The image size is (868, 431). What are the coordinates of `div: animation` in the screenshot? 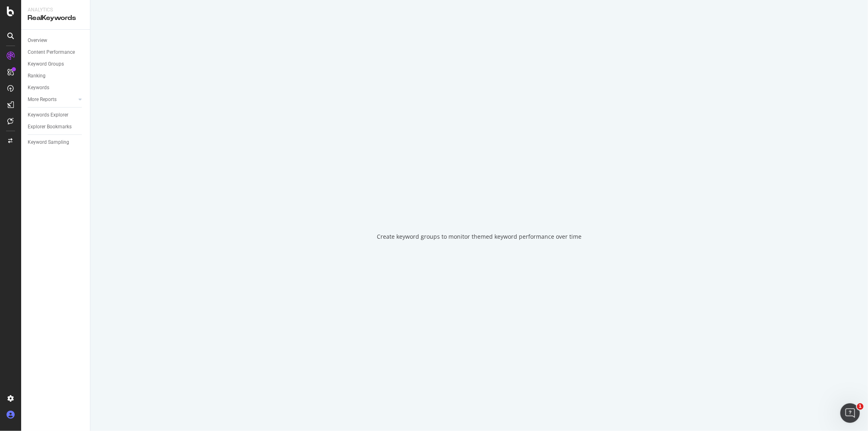 It's located at (479, 205).